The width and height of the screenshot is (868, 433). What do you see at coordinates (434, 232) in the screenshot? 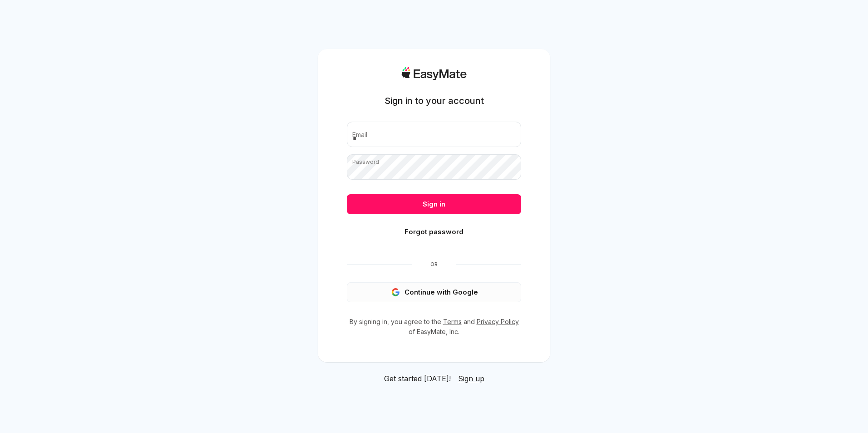
I see `button: Forgot password` at bounding box center [434, 232].